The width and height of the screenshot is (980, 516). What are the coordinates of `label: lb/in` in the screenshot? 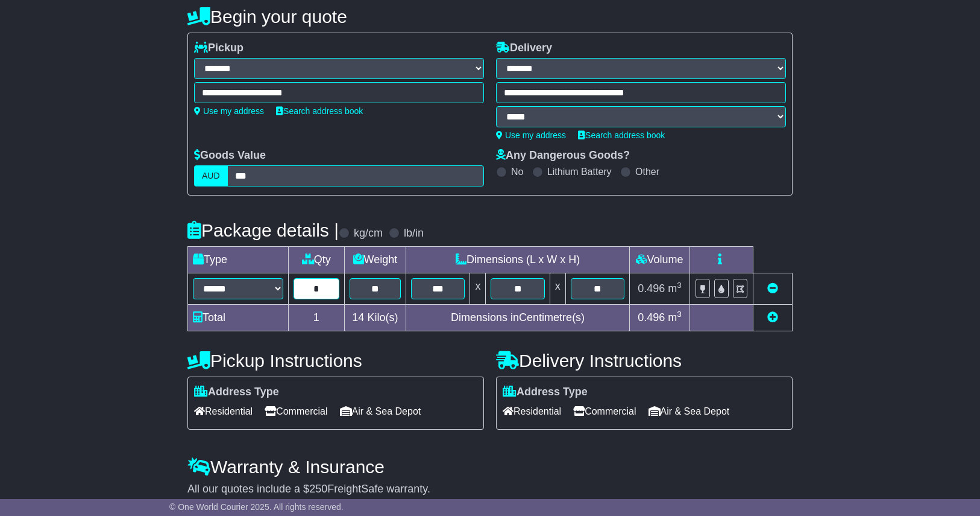 It's located at (413, 233).